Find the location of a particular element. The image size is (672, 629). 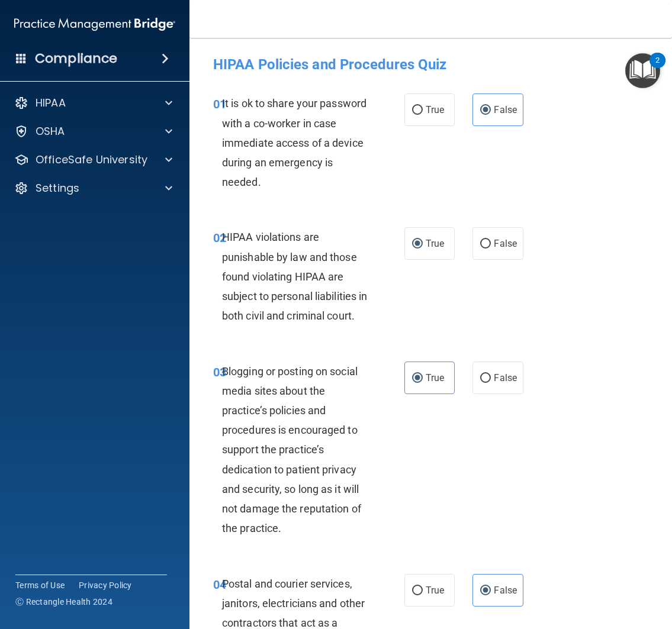

img: PMB logo is located at coordinates (94, 24).